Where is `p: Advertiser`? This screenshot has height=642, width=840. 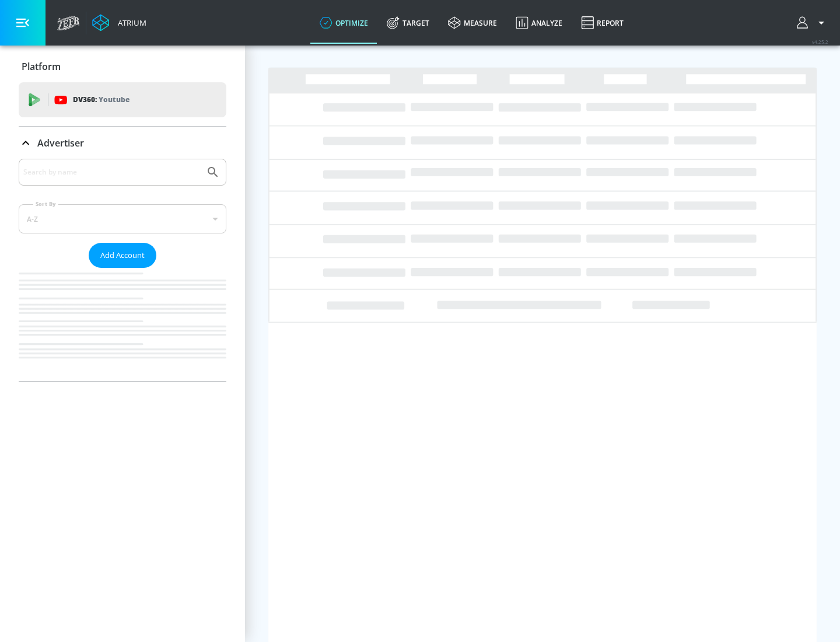
p: Advertiser is located at coordinates (61, 143).